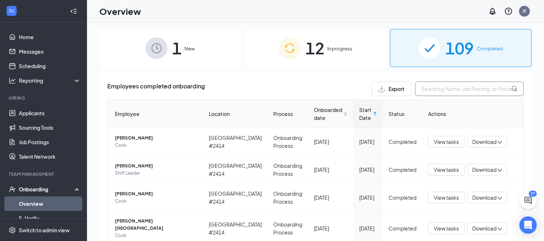 The image size is (544, 241). What do you see at coordinates (120, 11) in the screenshot?
I see `h1: Overview` at bounding box center [120, 11].